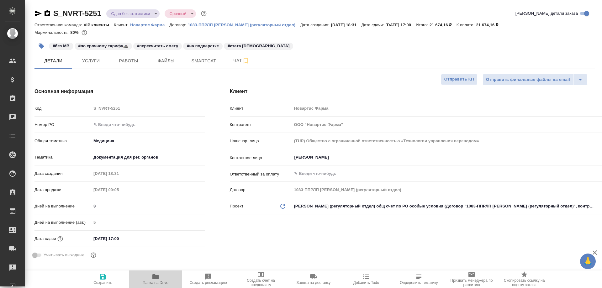  Describe the element at coordinates (412, 91) in the screenshot. I see `h4: Клиент` at that location.